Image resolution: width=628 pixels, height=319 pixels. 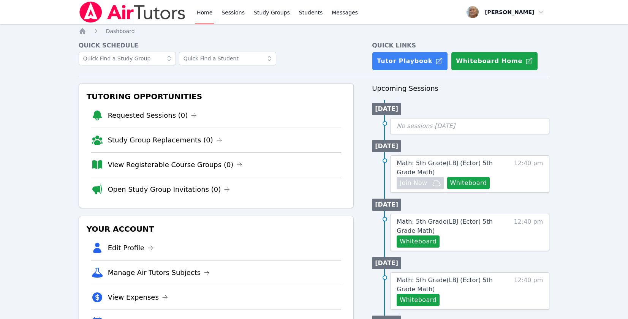 I want to click on button: Whiteboard Home, so click(x=494, y=61).